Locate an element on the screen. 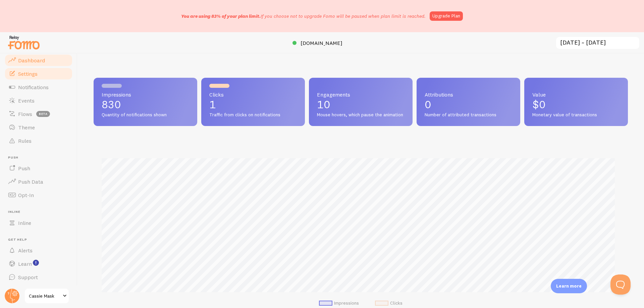 This screenshot has width=644, height=308. p: Learn more is located at coordinates (569, 286).